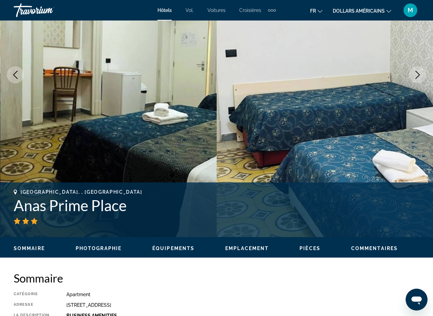 This screenshot has width=433, height=316. What do you see at coordinates (99, 249) in the screenshot?
I see `span: Photographie` at bounding box center [99, 249].